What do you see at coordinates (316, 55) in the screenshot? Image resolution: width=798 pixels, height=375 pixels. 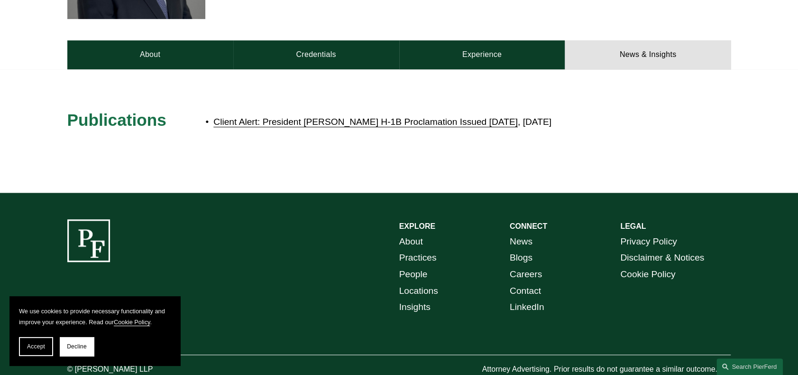 I see `a: Credentials` at bounding box center [316, 55].